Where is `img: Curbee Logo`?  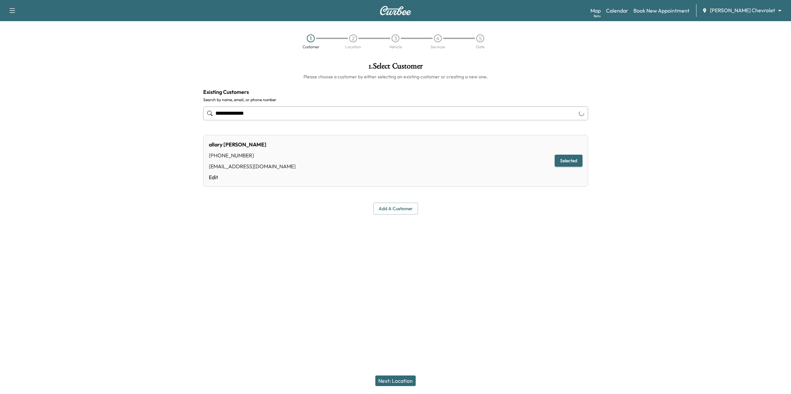
img: Curbee Logo is located at coordinates (395, 11).